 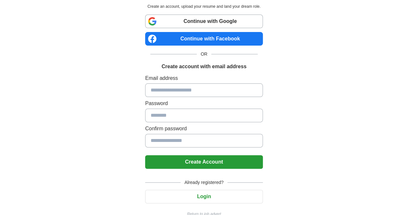 What do you see at coordinates (204, 67) in the screenshot?
I see `h1: Create account with email address` at bounding box center [204, 67].